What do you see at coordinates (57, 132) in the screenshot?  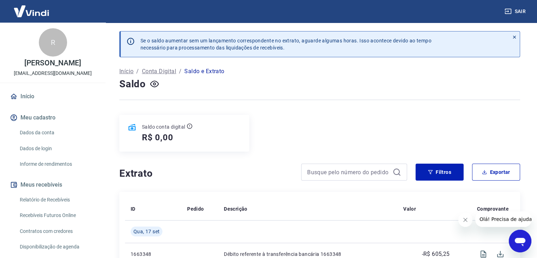 I see `a: Dados da conta` at bounding box center [57, 132].